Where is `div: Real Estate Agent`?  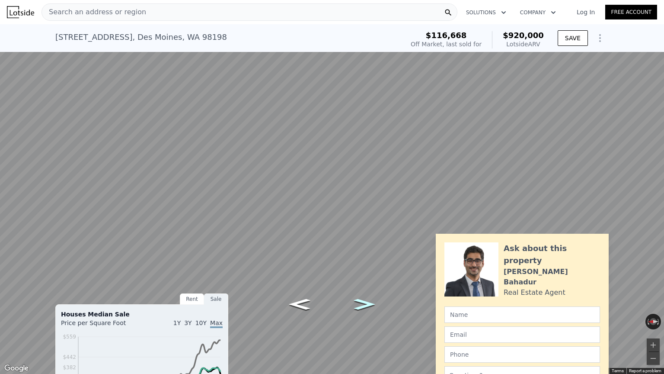
div: Real Estate Agent is located at coordinates (534, 292).